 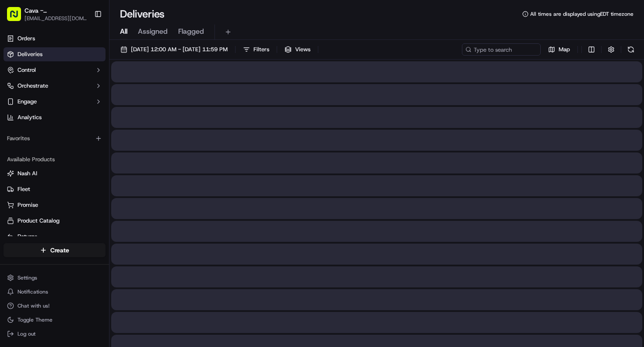 What do you see at coordinates (54, 38) in the screenshot?
I see `a: Orders` at bounding box center [54, 38].